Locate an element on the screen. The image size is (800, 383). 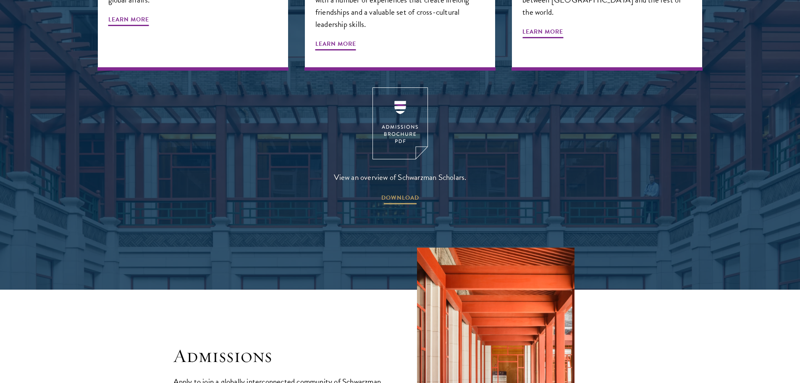
h2: Admissions is located at coordinates (279, 356).